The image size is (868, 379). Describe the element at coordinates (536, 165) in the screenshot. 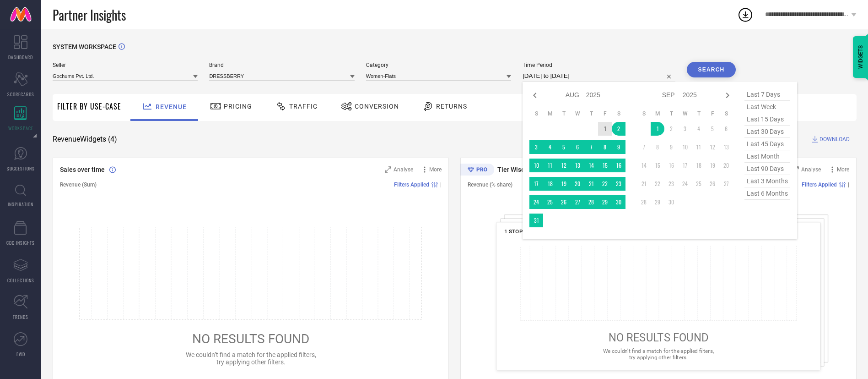

I see `td: Sun Aug 10 2025` at that location.